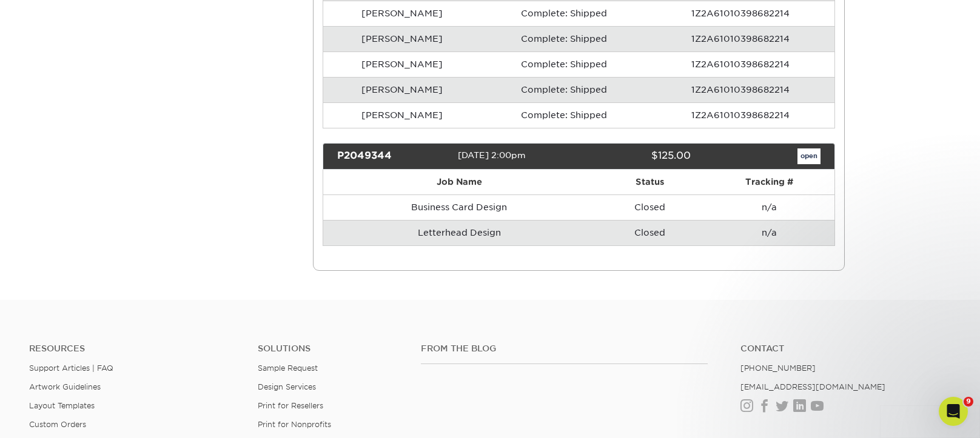  I want to click on a: Support Articles | FAQ, so click(71, 368).